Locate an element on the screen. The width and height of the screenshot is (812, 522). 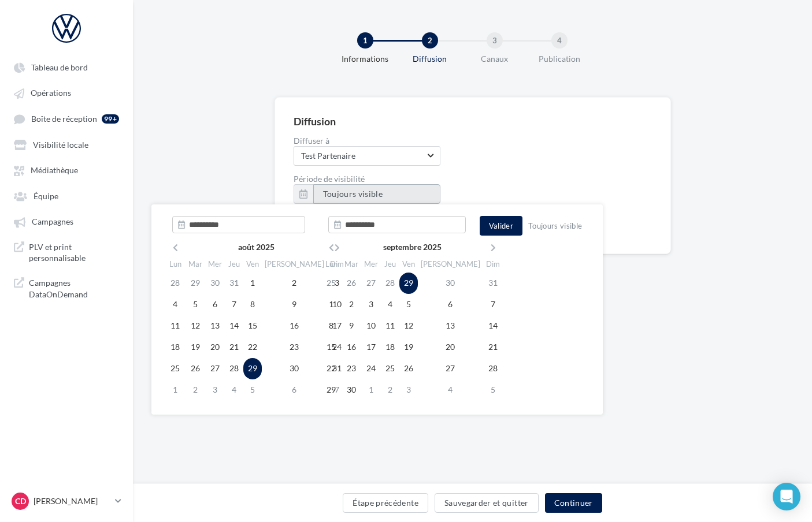
a: Visibilité locale is located at coordinates (66, 144).